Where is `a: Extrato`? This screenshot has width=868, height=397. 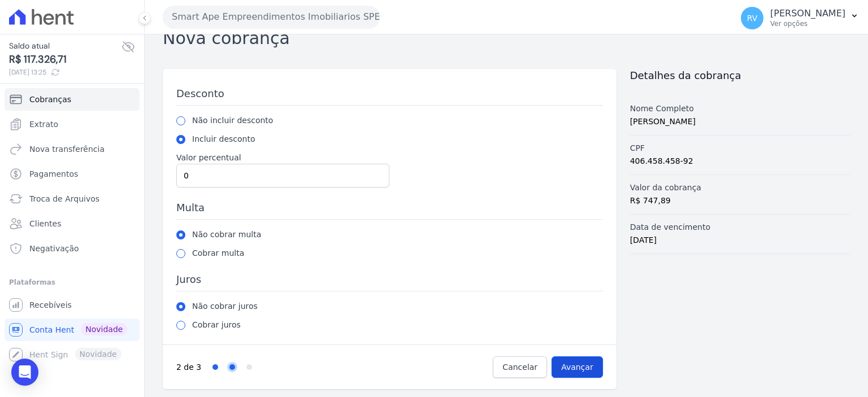
a: Extrato is located at coordinates (72, 124).